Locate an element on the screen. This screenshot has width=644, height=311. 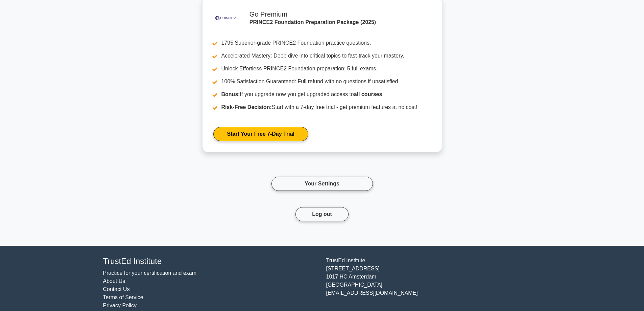
a: Practice for your certification and exam is located at coordinates (150, 273).